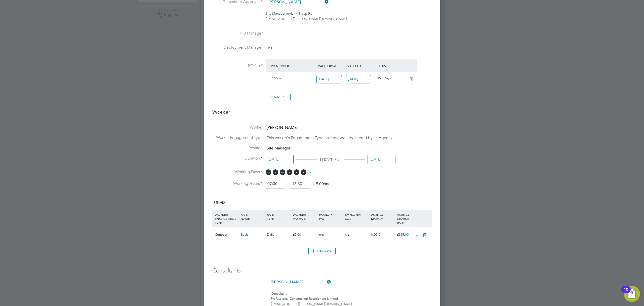 This screenshot has height=306, width=644. Describe the element at coordinates (278, 234) in the screenshot. I see `div: Daily` at that location.